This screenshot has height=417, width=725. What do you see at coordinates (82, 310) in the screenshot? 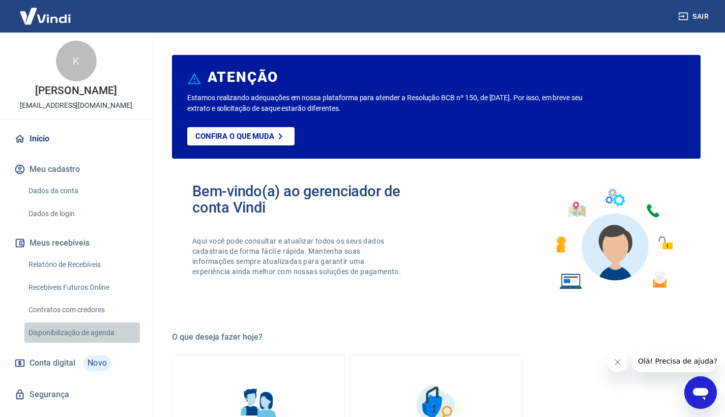
I see `a: Contratos com credores` at bounding box center [82, 310].